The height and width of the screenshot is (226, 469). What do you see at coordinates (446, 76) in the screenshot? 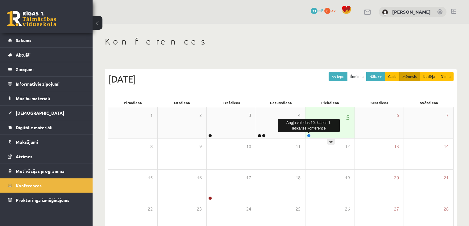
I see `button: Diena` at bounding box center [446, 76].